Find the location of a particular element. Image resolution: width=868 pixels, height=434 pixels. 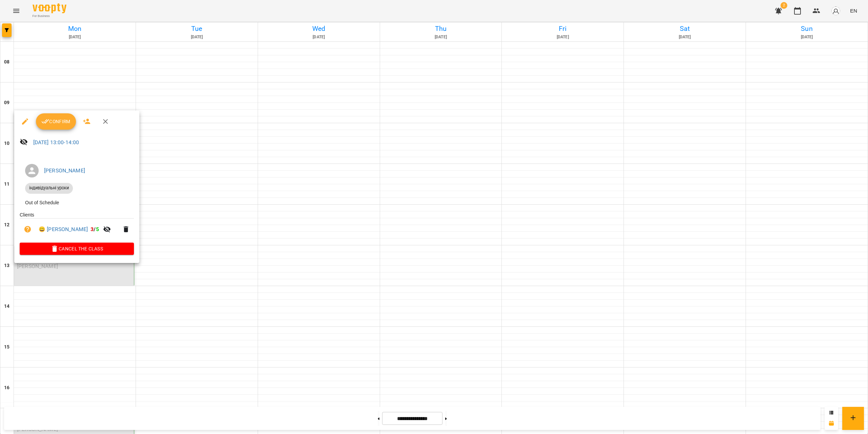

button: Unpaid. Bill the attendance? is located at coordinates (28, 229).